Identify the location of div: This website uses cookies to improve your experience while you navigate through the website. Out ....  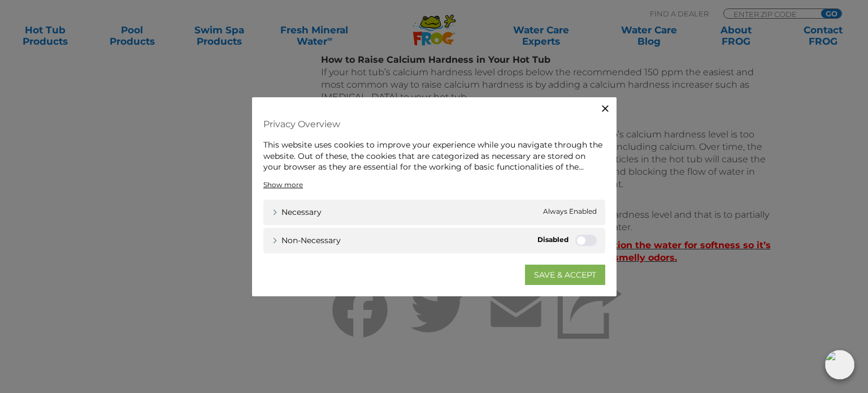
(434, 156).